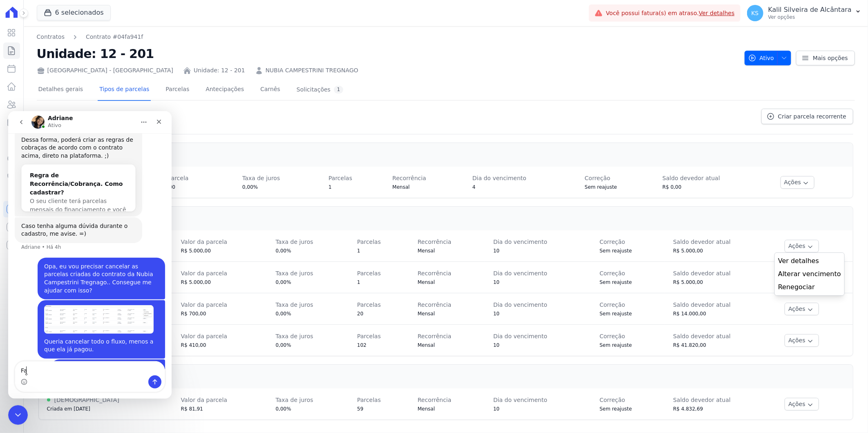 This screenshot has width=868, height=433. Describe the element at coordinates (147, 271) in the screenshot. I see `button: Enviar uma mensagem` at that location.